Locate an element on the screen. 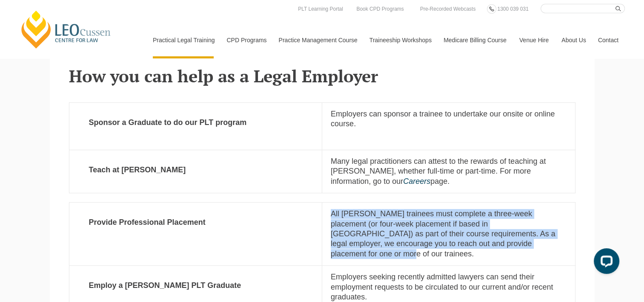 Image resolution: width=644 pixels, height=302 pixels. button: Open LiveChat chat widget is located at coordinates (20, 17).